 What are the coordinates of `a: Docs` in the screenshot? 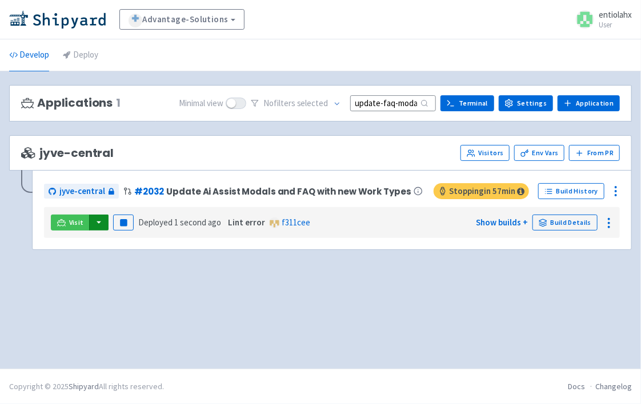 It's located at (576, 387).